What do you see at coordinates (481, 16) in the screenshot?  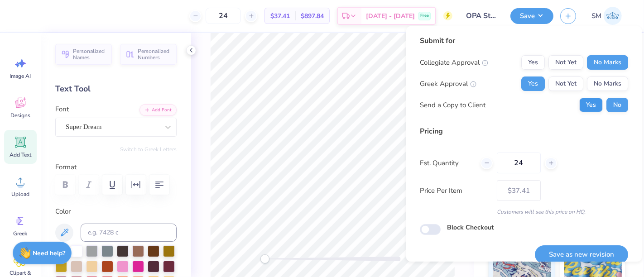 I see `input: Untitled Design` at bounding box center [481, 16].